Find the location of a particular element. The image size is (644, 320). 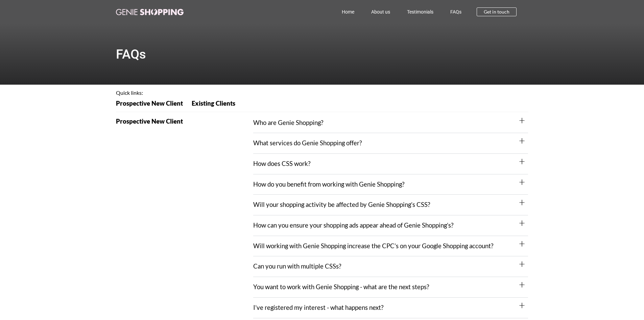

span: Existing Clients is located at coordinates (214, 103).